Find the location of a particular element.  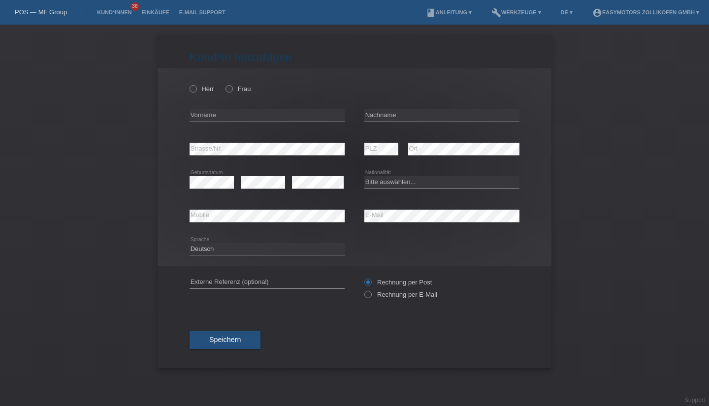

i: account_circle is located at coordinates (597, 13).